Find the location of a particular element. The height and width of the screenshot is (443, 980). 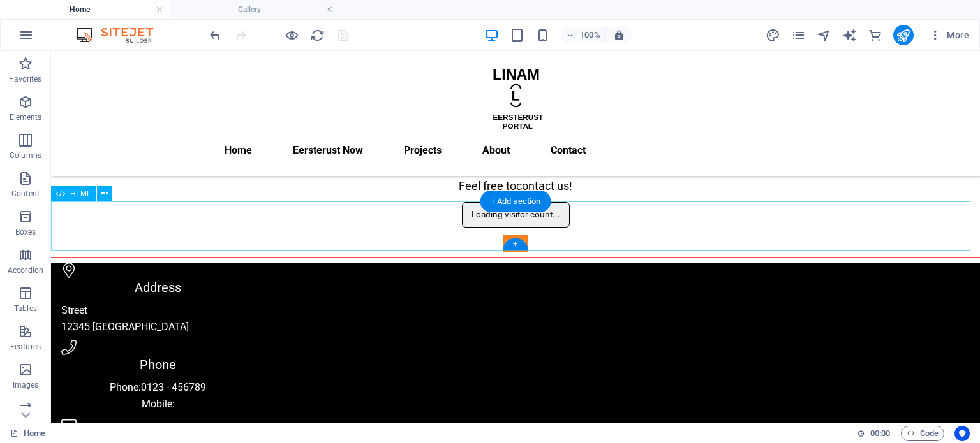

i: Pages (Ctrl+Alt+S) is located at coordinates (799, 35).